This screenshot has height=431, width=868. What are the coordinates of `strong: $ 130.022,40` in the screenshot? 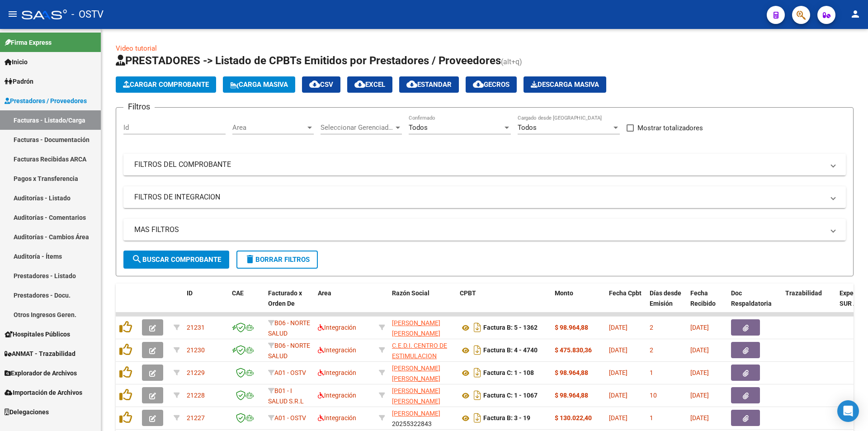 It's located at (573, 418).